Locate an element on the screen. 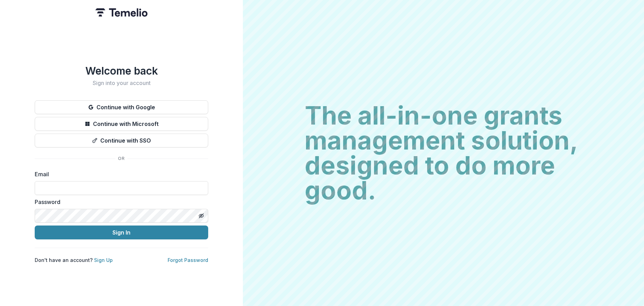 This screenshot has height=306, width=644. img: Temelio is located at coordinates (121, 13).